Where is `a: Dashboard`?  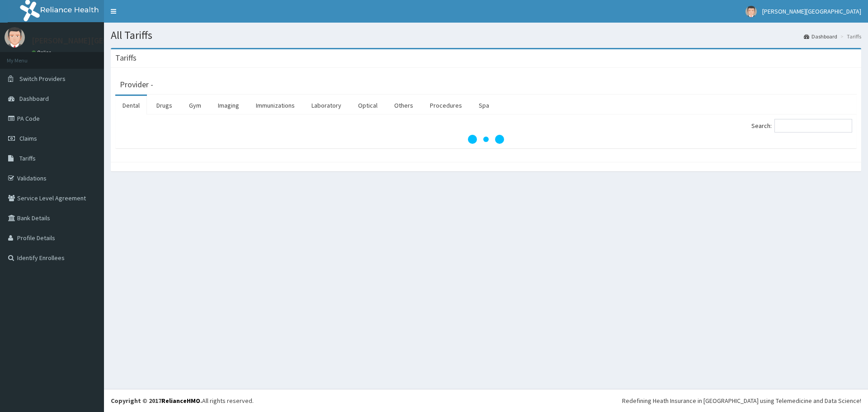
a: Dashboard is located at coordinates (820, 36).